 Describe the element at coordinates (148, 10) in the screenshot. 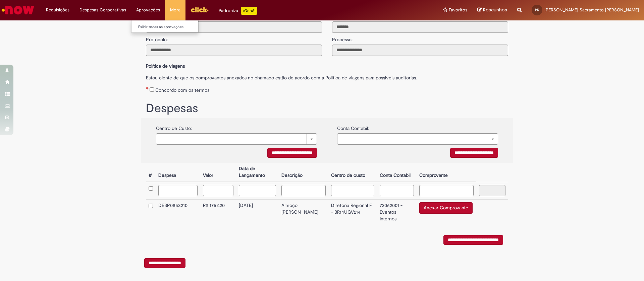

I see `span: Aprovações` at that location.